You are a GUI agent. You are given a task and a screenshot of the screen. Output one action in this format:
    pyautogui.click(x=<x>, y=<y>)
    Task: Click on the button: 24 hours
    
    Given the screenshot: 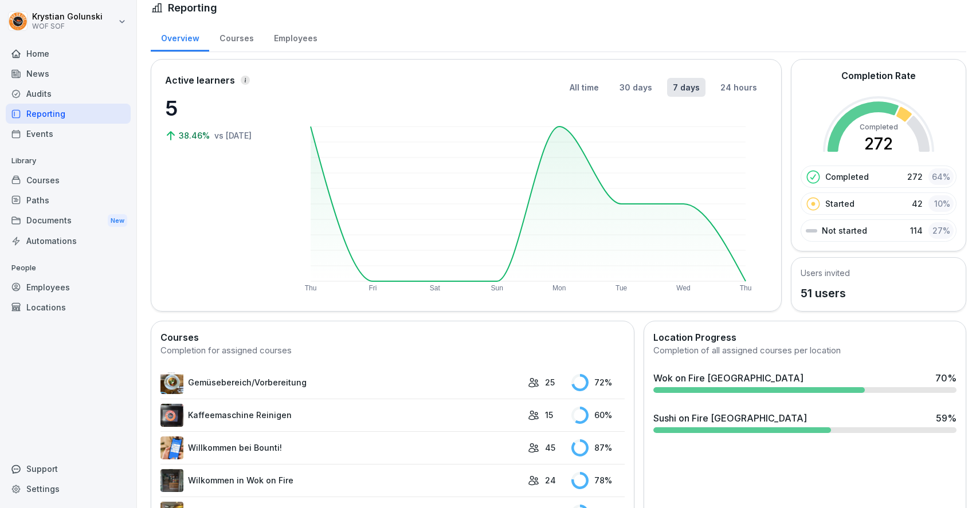 What is the action you would take?
    pyautogui.click(x=739, y=87)
    